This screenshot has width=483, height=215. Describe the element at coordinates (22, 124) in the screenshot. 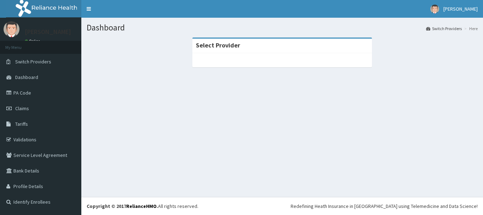

I see `span: Tariffs` at that location.